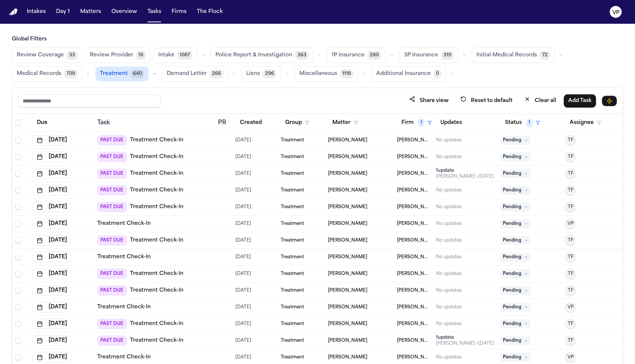  Describe the element at coordinates (210, 12) in the screenshot. I see `a: The Flock` at that location.